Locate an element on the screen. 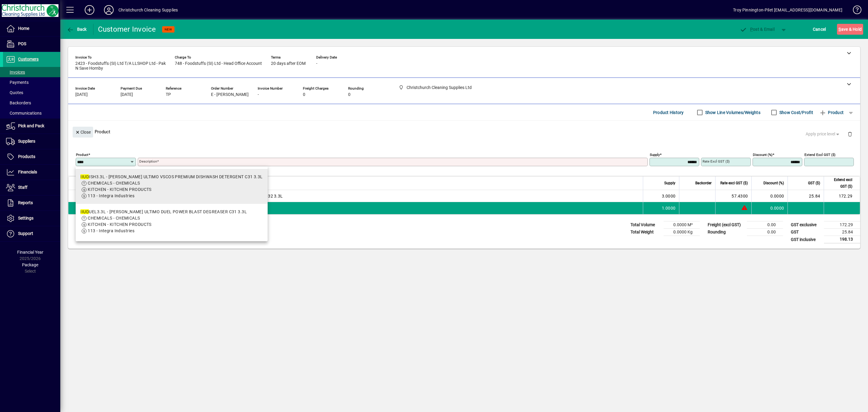 The width and height of the screenshot is (868, 412). app-page-header-button: Delete is located at coordinates (850, 134).